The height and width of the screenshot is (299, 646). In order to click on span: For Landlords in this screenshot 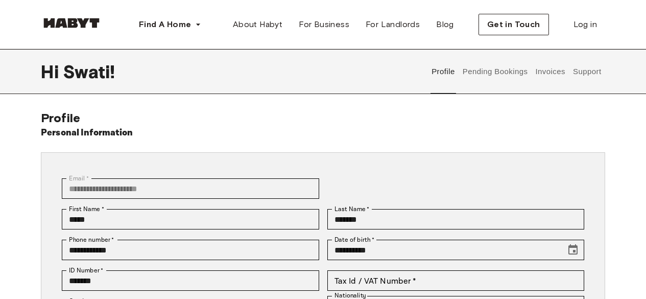, I will do `click(393, 25)`.